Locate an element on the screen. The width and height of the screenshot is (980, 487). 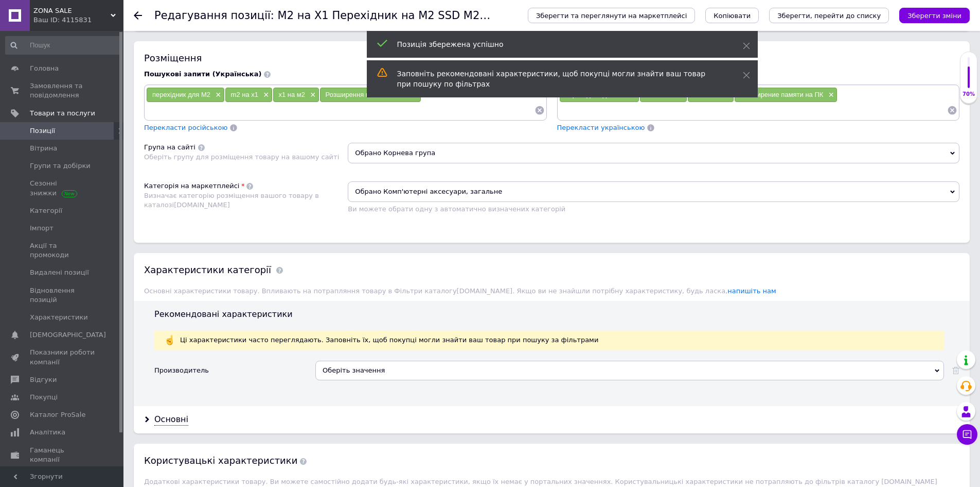
span: Додаткові характеристики товару. Ви можете самостійно додати будь-які характеристики, якщо їх нем... is located at coordinates (541, 481).